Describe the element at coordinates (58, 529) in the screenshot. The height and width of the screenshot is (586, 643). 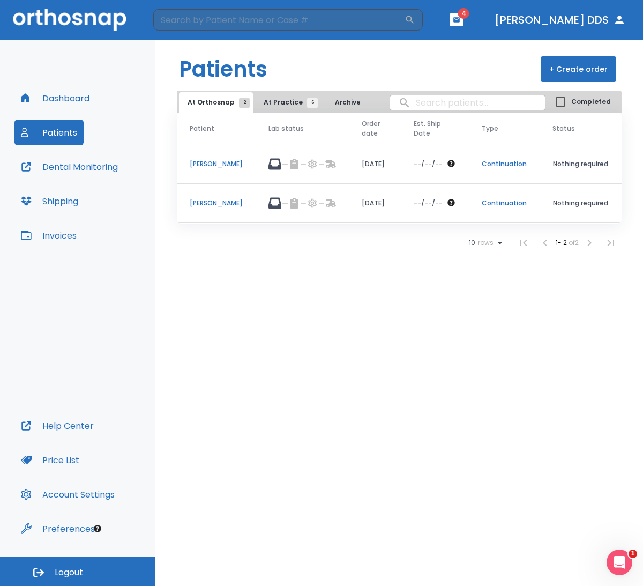
I see `button: Preferences` at that location.